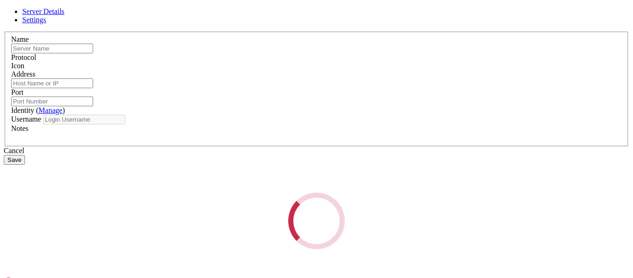 Image resolution: width=633 pixels, height=278 pixels. What do you see at coordinates (51, 110) in the screenshot?
I see `a: Manage` at bounding box center [51, 110].